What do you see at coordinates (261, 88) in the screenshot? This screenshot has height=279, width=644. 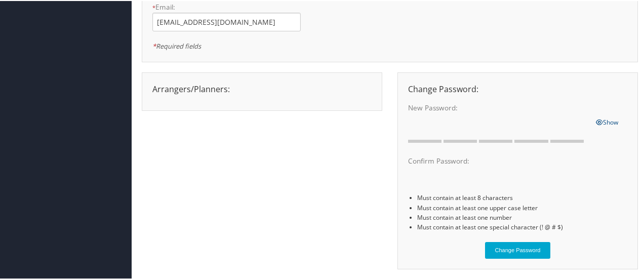 I see `div: Arrangers/Planners:` at bounding box center [261, 88].